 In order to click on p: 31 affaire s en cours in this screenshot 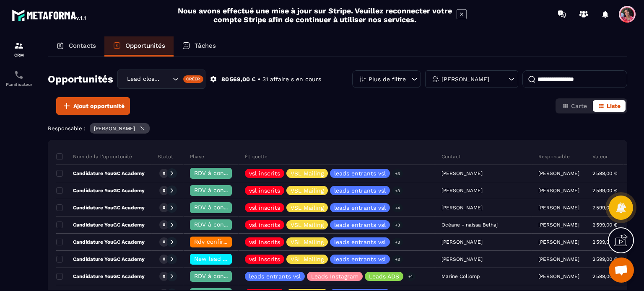, I will do `click(292, 79)`.